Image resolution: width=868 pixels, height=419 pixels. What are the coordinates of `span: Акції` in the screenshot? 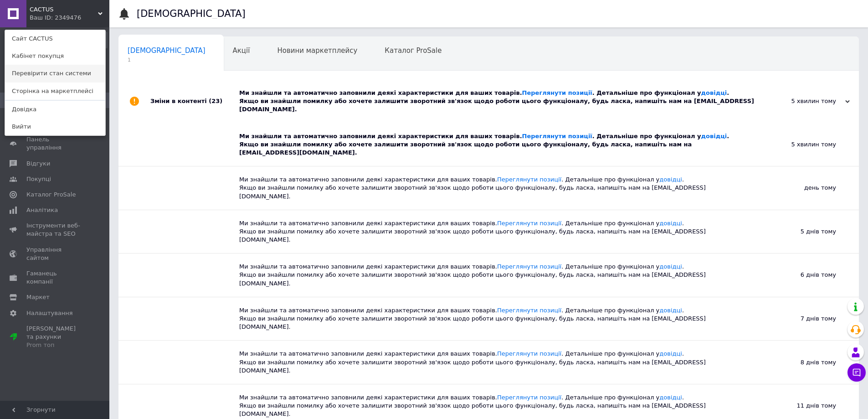 It's located at (241, 51).